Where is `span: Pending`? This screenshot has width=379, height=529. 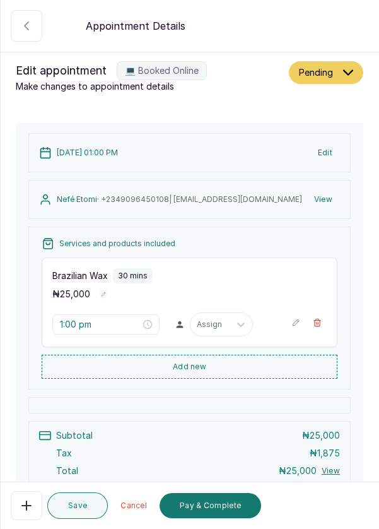
span: Pending is located at coordinates (316, 73).